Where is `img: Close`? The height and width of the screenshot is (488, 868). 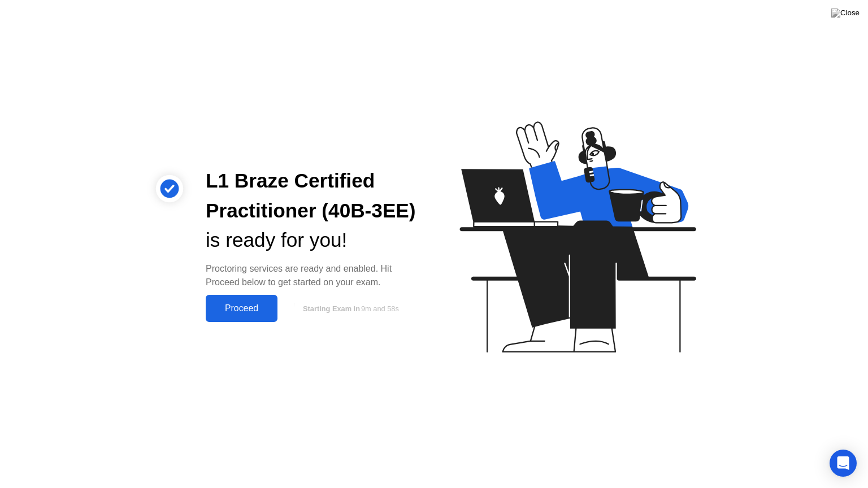 img: Close is located at coordinates (846, 13).